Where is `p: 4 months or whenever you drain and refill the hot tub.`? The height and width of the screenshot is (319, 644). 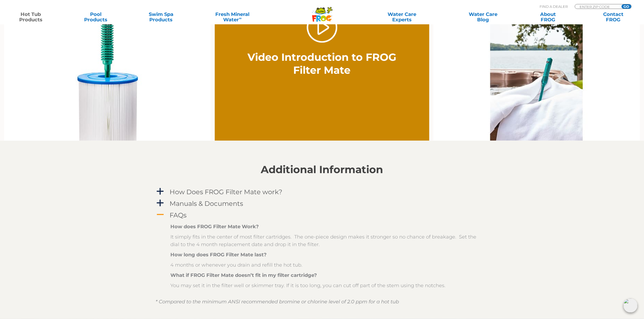 p: 4 months or whenever you drain and refill the hot tub. is located at coordinates (326, 265).